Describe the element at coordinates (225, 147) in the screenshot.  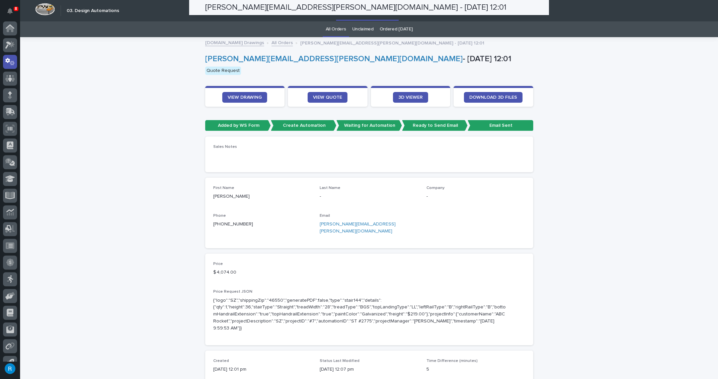
I see `span: Sales Notes` at that location.